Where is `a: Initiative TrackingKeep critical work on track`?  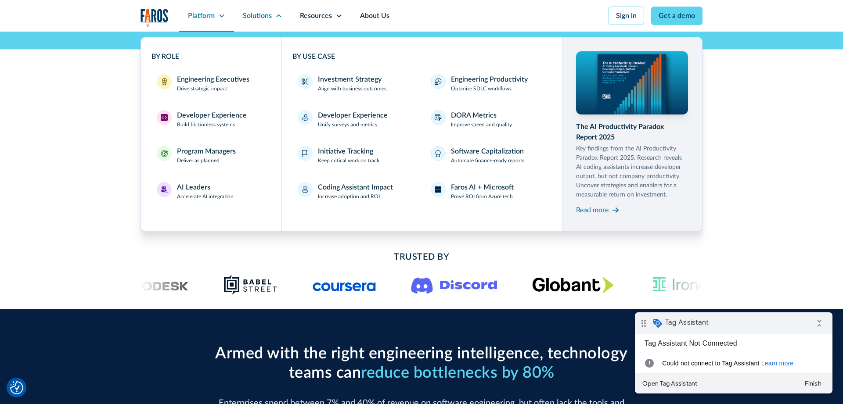
a: Initiative TrackingKeep critical work on track is located at coordinates (355, 155).